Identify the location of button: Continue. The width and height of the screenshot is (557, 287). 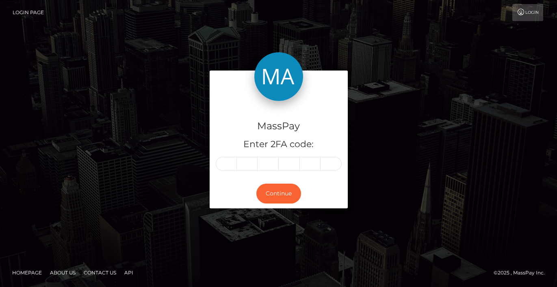
(279, 194).